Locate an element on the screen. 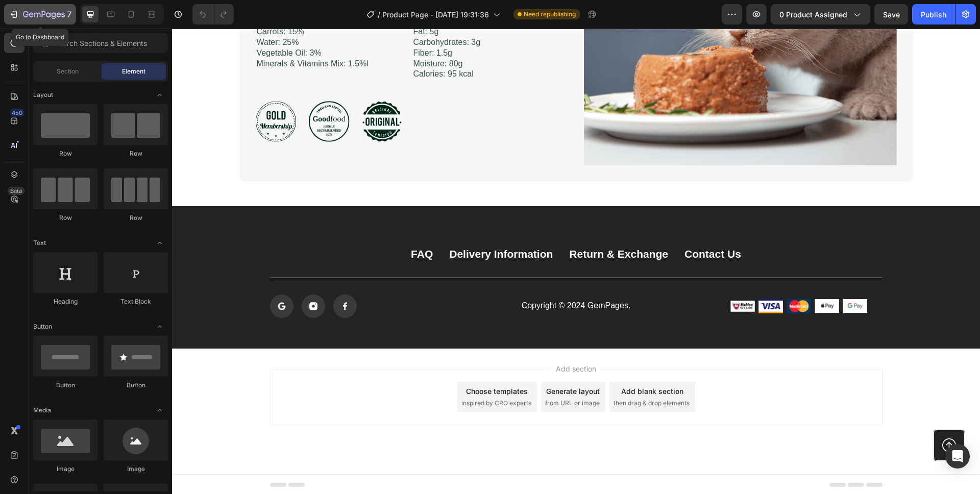 This screenshot has height=494, width=980. span: Text is located at coordinates (39, 243).